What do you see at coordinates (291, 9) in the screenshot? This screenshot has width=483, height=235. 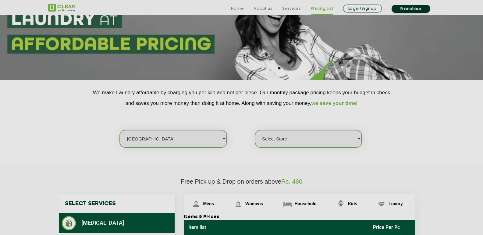 I see `a: Services` at bounding box center [291, 9].